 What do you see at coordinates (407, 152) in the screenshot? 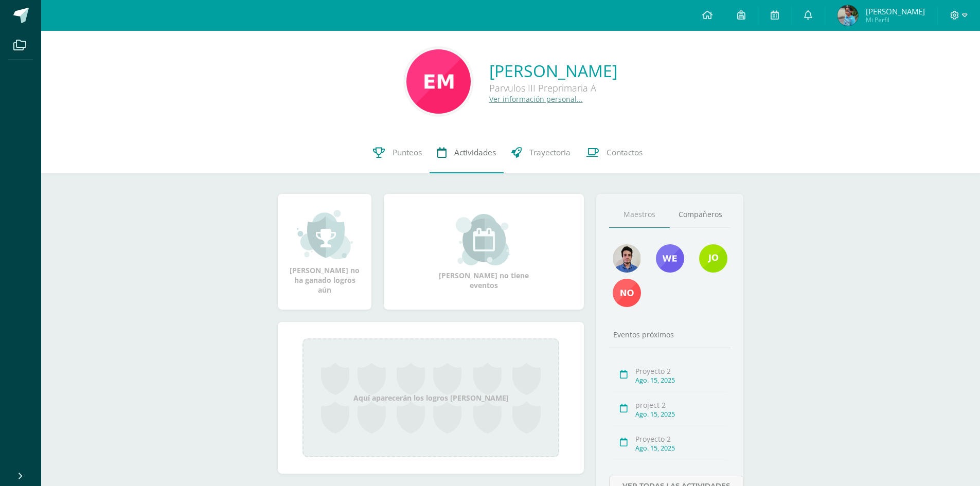
I see `span: Punteos` at bounding box center [407, 152].